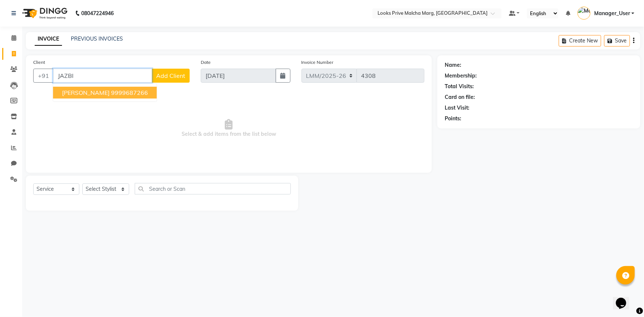  What do you see at coordinates (44, 76) in the screenshot?
I see `button: +91` at bounding box center [44, 76].